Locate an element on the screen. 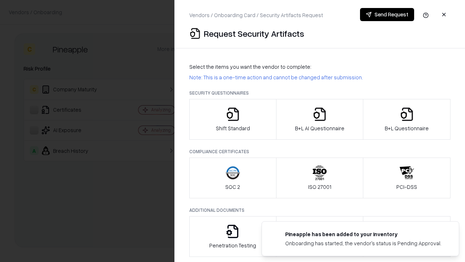  p: Additional Documents is located at coordinates (320, 210).